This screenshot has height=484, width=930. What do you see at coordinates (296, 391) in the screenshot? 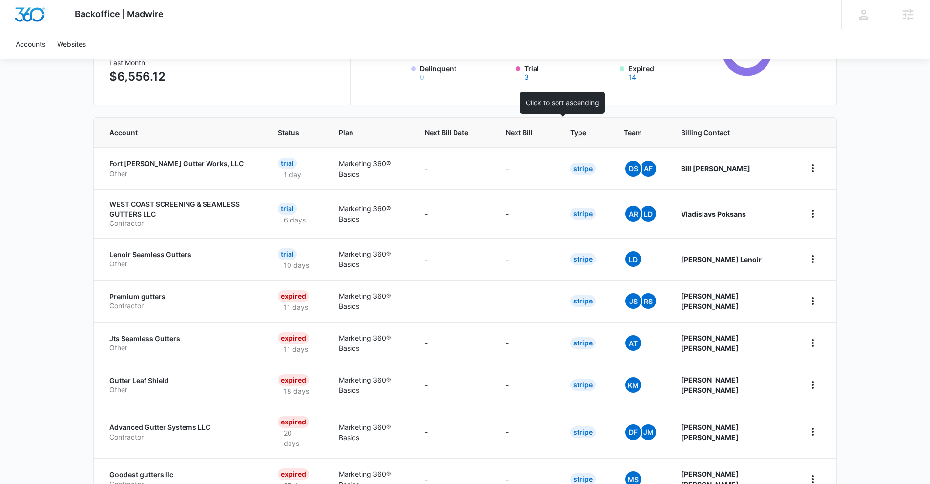
I see `p: 18 days` at bounding box center [296, 391].